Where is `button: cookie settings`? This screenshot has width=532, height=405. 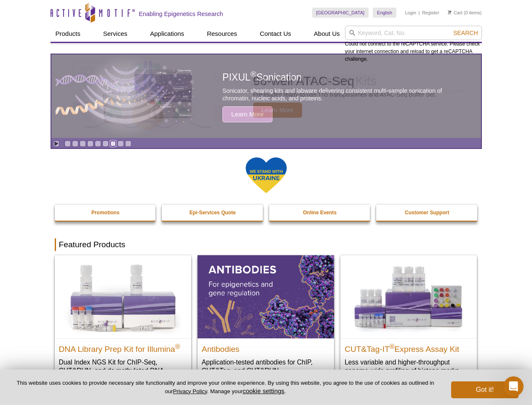 button: cookie settings is located at coordinates (263, 390).